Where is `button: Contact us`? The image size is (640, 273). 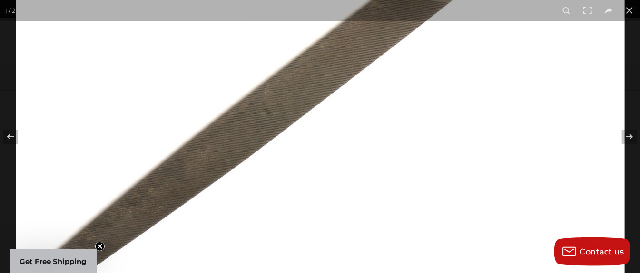 button: Contact us is located at coordinates (592, 252).